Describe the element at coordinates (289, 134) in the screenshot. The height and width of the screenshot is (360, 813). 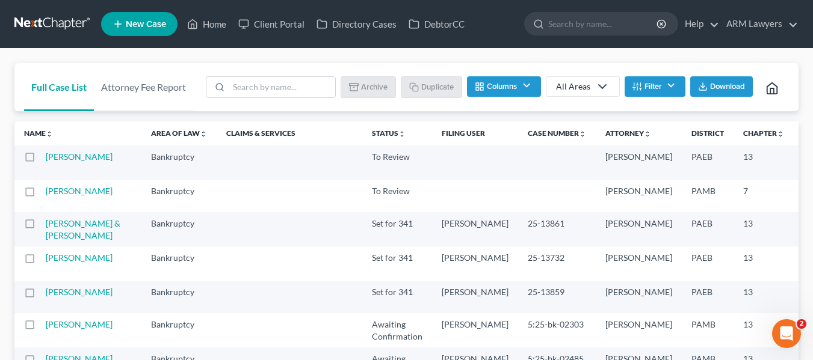
I see `th: Claims & Services` at that location.